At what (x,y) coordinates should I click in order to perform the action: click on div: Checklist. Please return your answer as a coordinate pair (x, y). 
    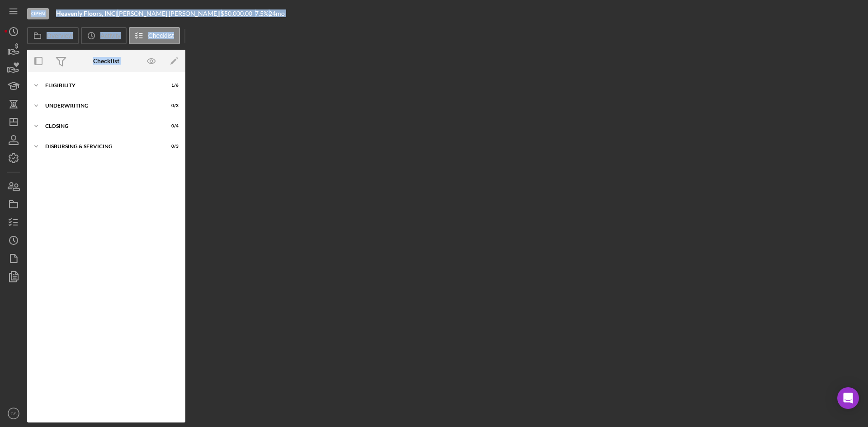
    Looking at the image, I should click on (106, 61).